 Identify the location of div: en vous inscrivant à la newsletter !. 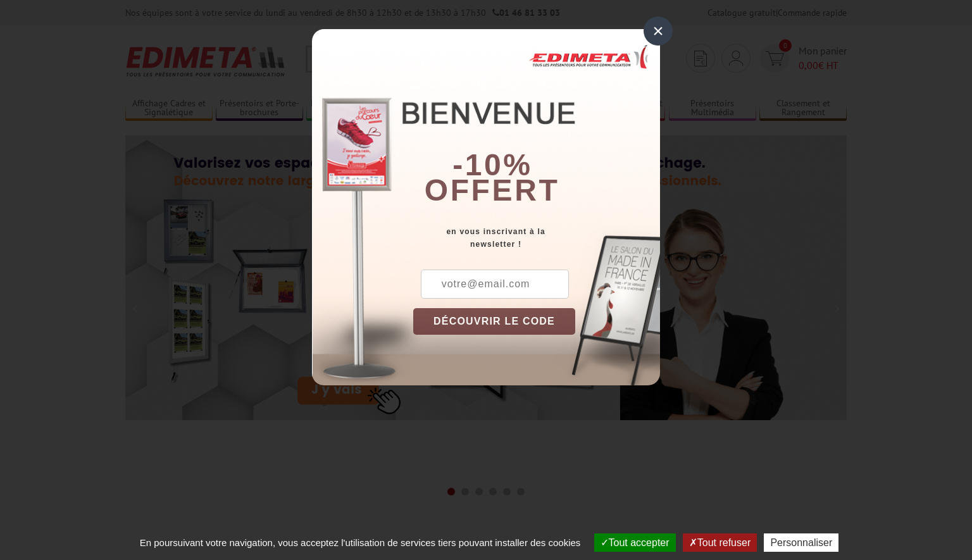
(537, 238).